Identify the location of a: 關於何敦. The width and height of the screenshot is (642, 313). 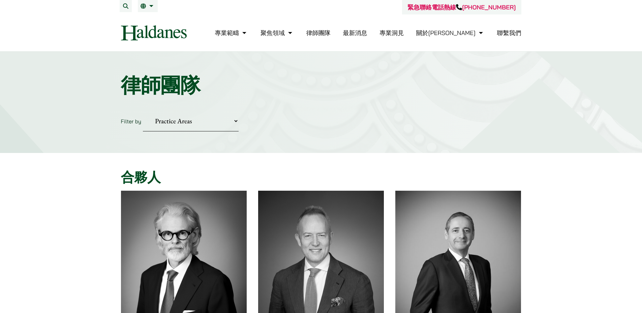
(450, 33).